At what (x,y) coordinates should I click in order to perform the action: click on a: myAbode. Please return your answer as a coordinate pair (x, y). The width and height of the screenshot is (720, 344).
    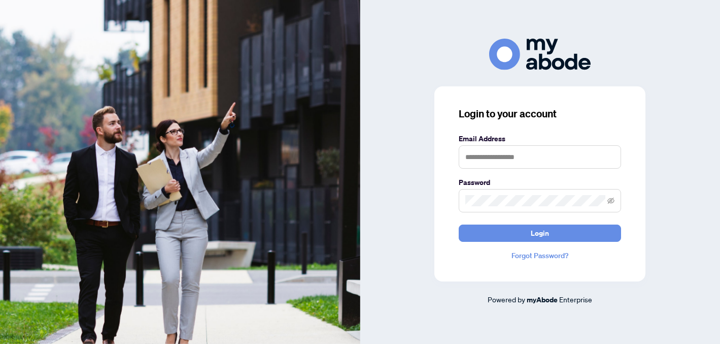
    Looking at the image, I should click on (542, 299).